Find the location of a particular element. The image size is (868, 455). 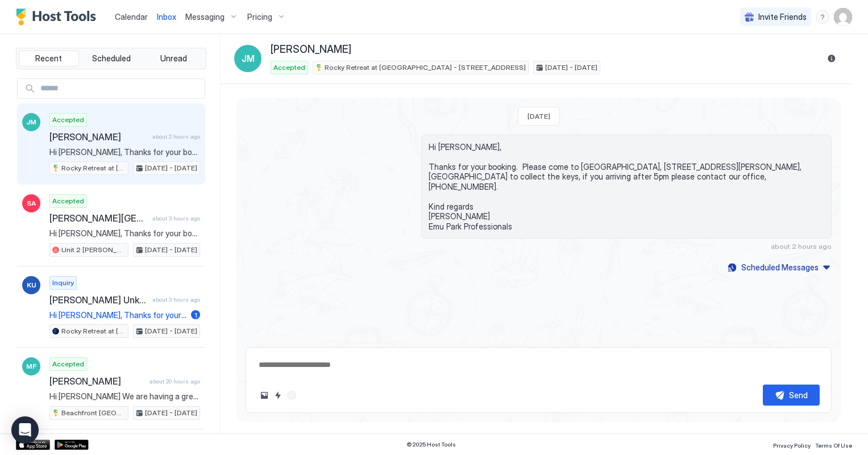

div: App Store is located at coordinates (33, 445).